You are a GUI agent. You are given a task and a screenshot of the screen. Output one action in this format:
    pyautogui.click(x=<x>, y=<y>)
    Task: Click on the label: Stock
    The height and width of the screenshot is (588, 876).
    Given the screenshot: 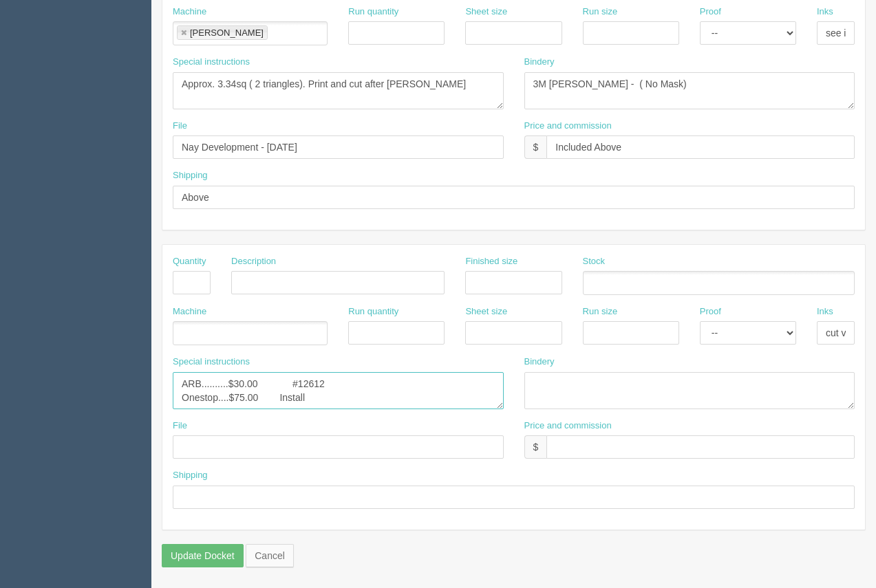 What is the action you would take?
    pyautogui.click(x=594, y=262)
    